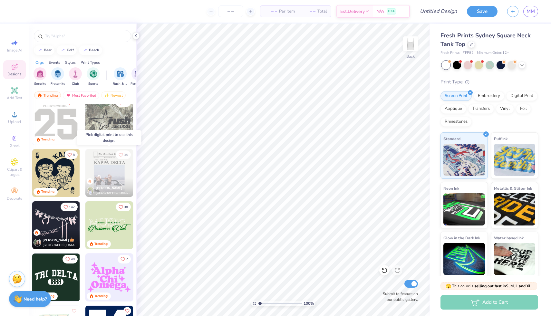 This screenshot has height=316, width=551. Describe the element at coordinates (91, 191) in the screenshot. I see `img: Avatar` at that location.